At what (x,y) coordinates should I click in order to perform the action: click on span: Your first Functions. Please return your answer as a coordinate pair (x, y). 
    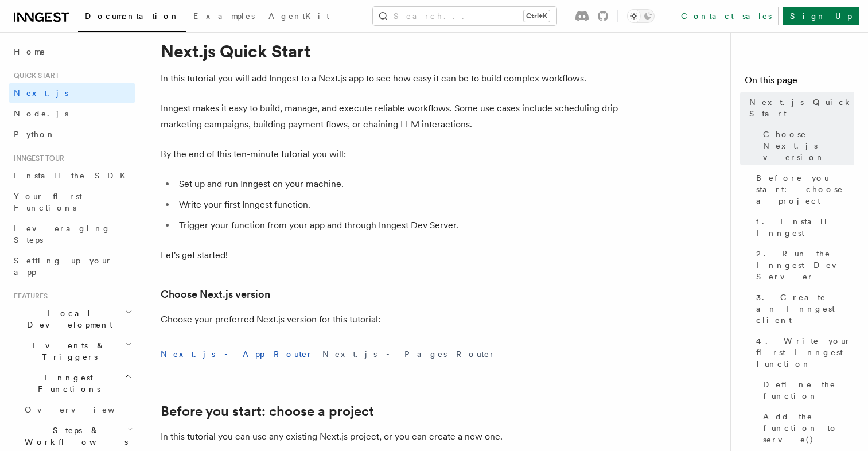
    Looking at the image, I should click on (47, 202).